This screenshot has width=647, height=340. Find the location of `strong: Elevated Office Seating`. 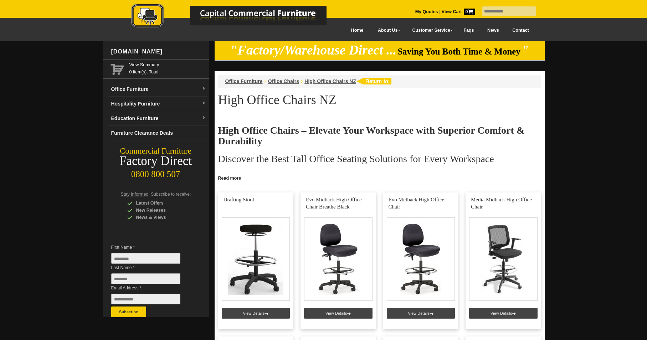

strong: Elevated Office Seating is located at coordinates (298, 175).